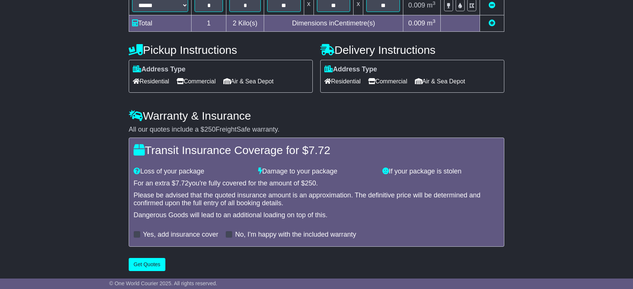 Image resolution: width=633 pixels, height=289 pixels. What do you see at coordinates (492, 23) in the screenshot?
I see `a: Add new item` at bounding box center [492, 23].